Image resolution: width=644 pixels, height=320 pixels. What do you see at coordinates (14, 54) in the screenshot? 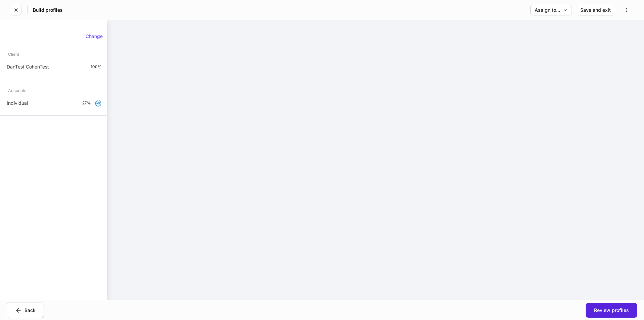
I see `div: Client` at bounding box center [14, 54].